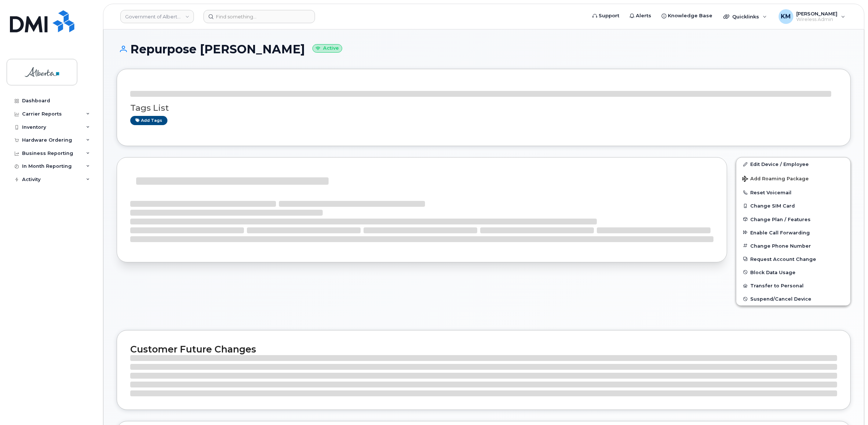 This screenshot has height=425, width=868. I want to click on button: Request Account Change, so click(793, 259).